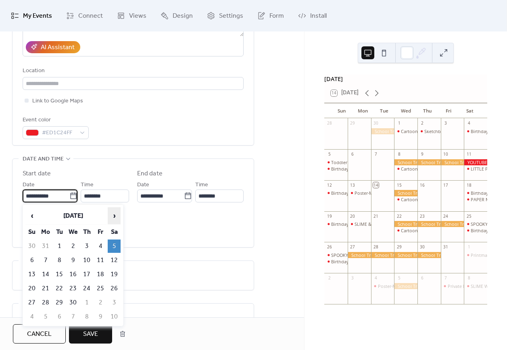  Describe the element at coordinates (341, 111) in the screenshot. I see `div: Sun` at that location.